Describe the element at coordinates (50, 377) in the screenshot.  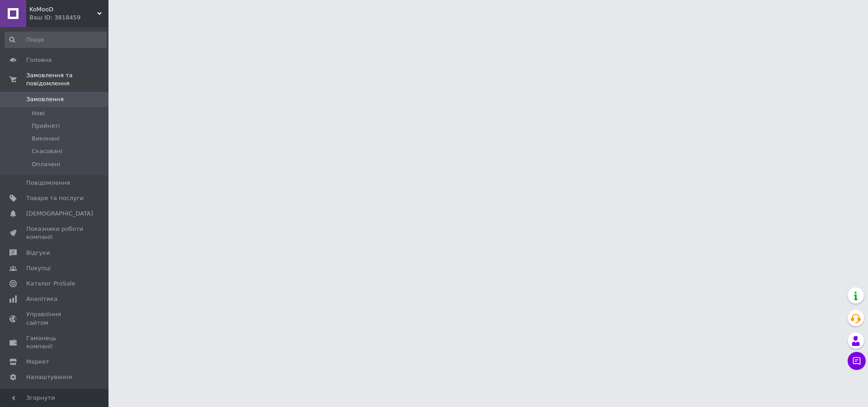
I see `span: Налаштування` at that location.